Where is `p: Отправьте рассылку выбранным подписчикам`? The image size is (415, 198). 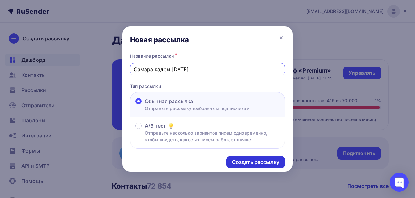
p: Отправьте рассылку выбранным подписчикам is located at coordinates (197, 108).